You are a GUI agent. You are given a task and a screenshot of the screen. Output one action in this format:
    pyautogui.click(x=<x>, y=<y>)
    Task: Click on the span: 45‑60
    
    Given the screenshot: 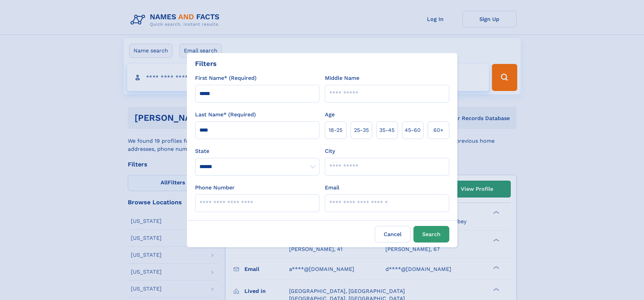 What is the action you would take?
    pyautogui.click(x=412, y=130)
    